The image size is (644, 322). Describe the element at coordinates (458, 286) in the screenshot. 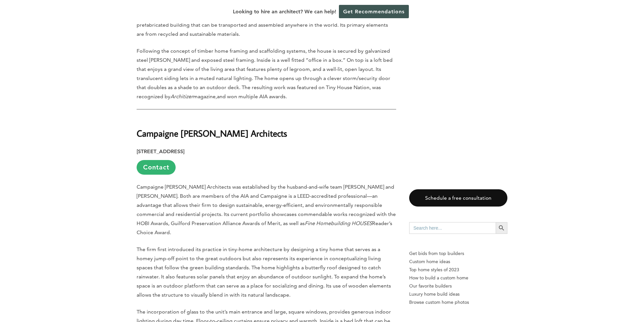

I see `p: Our favorite builders` at that location.